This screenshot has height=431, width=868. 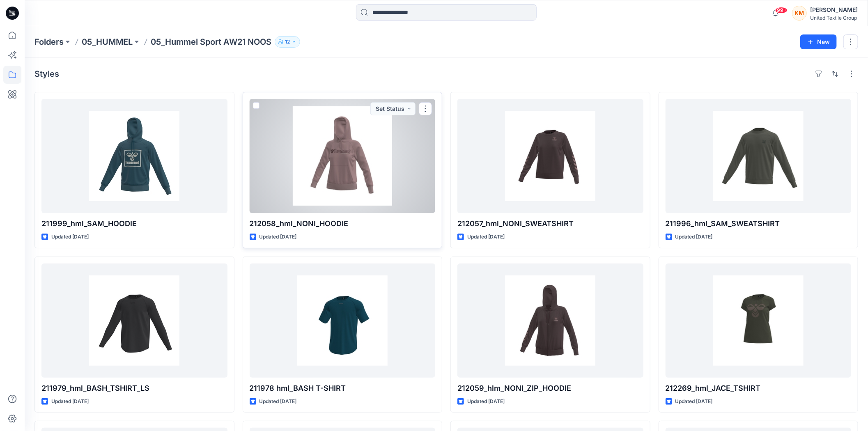 What do you see at coordinates (343, 320) in the screenshot?
I see `a: 211978 hml_BASH T-SHIRT` at bounding box center [343, 320].